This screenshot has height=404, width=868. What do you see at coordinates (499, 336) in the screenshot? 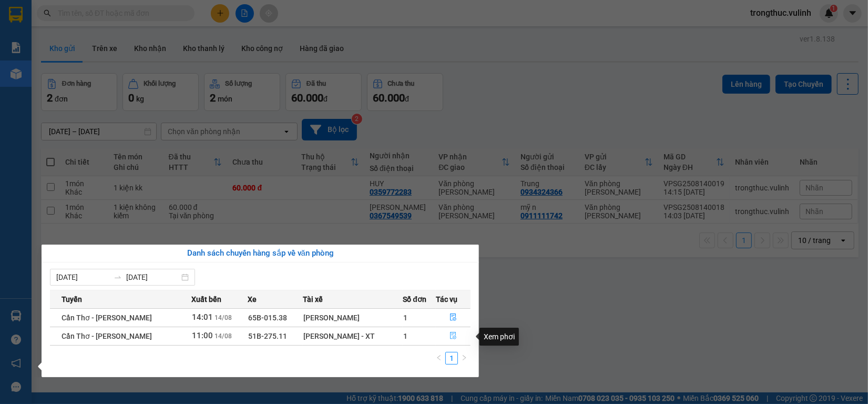
I see `div: Xem phơi` at bounding box center [499, 336].